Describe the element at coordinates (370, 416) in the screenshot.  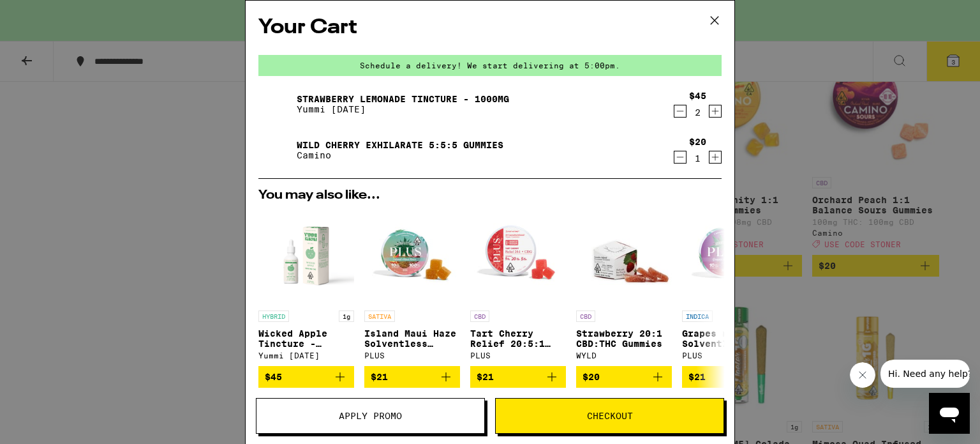
I see `span: Apply Promo` at that location.